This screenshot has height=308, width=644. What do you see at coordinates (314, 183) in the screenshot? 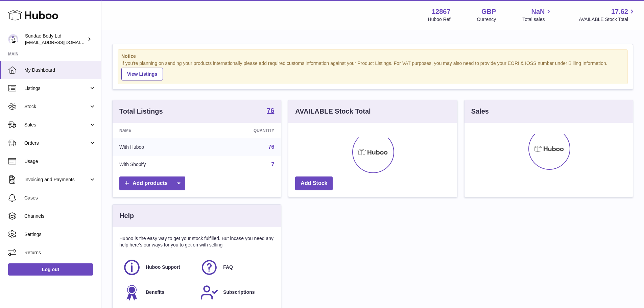
I see `a: Add Stock` at bounding box center [314, 183].